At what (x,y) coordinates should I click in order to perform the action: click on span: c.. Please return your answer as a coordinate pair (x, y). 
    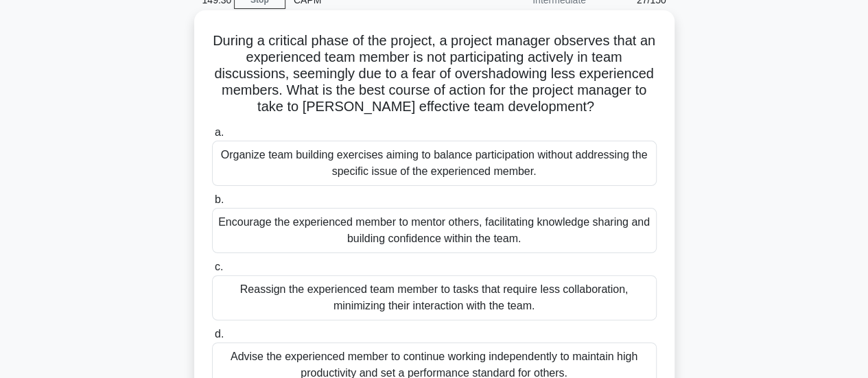
    Looking at the image, I should click on (219, 266).